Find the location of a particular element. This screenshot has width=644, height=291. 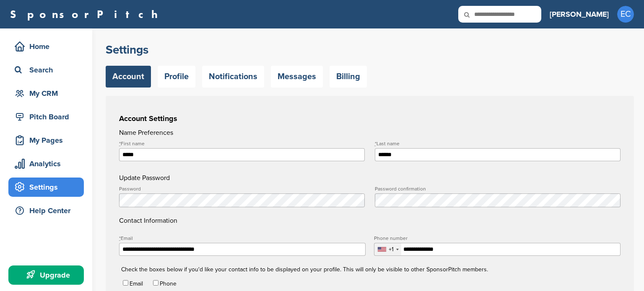

a: Home is located at coordinates (46, 46).